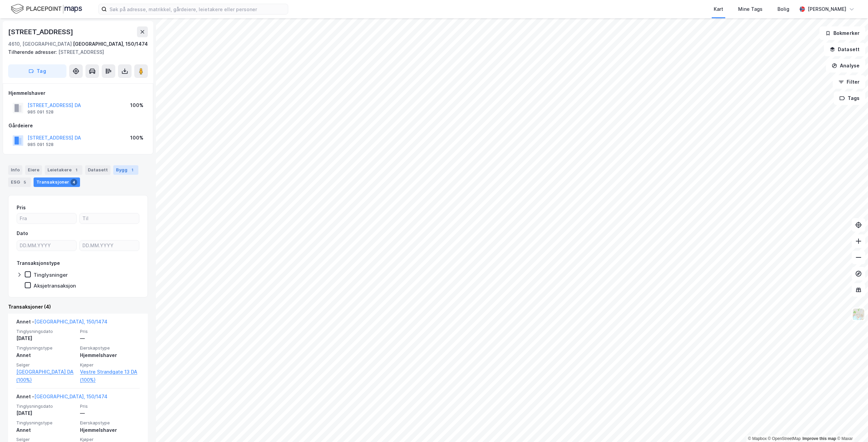 The height and width of the screenshot is (442, 868). Describe the element at coordinates (848, 82) in the screenshot. I see `button: Filter` at that location.